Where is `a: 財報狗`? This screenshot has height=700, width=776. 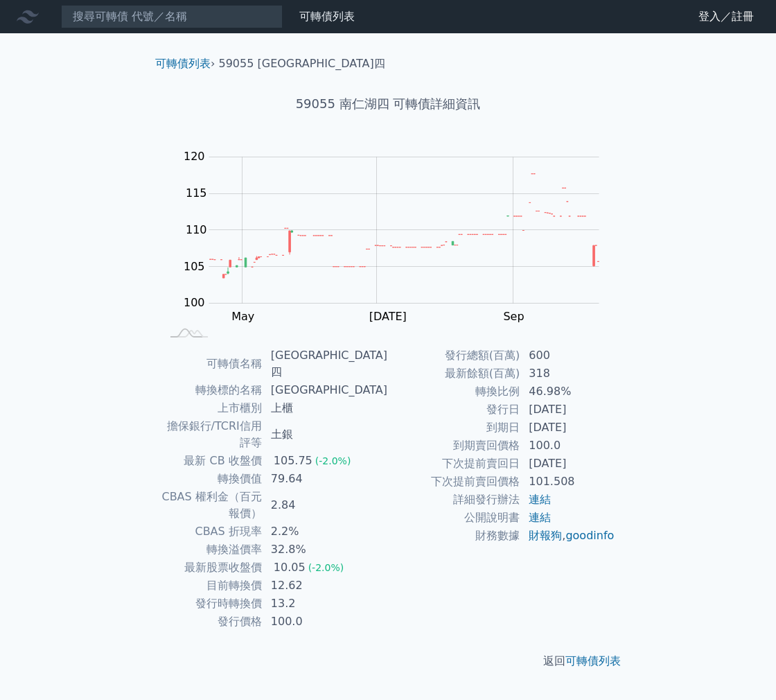
a: 財報狗 is located at coordinates (545, 535).